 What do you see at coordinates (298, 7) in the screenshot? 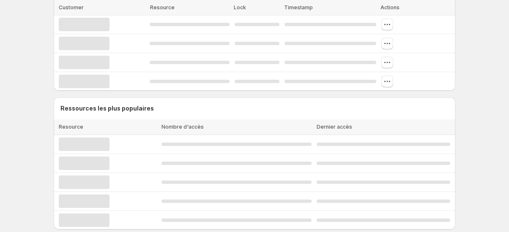
I see `span: Timestamp` at bounding box center [298, 7].